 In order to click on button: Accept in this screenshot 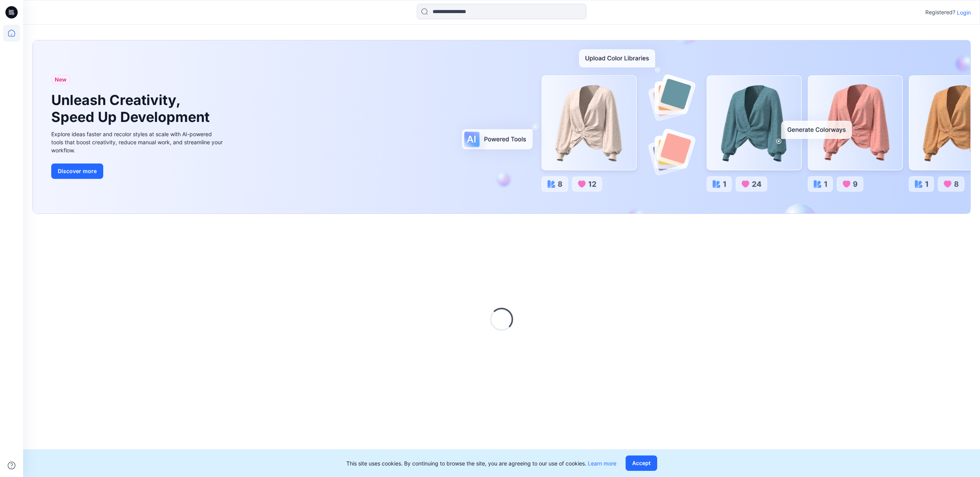, I will do `click(641, 464)`.